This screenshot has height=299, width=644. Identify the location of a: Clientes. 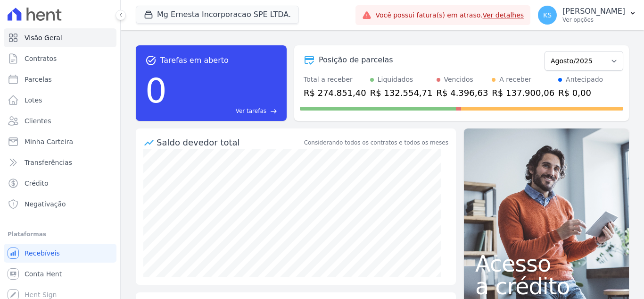
(60, 121).